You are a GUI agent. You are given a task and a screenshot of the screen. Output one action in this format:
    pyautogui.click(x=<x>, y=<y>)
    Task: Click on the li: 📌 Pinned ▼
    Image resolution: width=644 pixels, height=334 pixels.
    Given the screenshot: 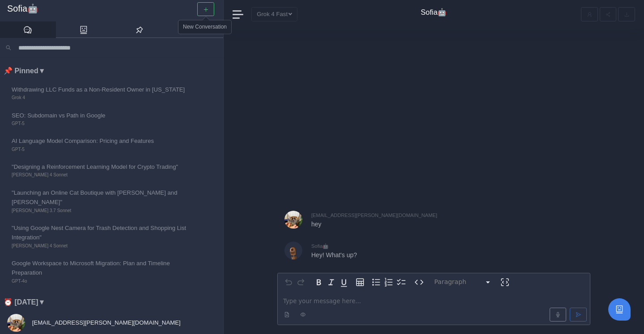 What is the action you would take?
    pyautogui.click(x=113, y=71)
    